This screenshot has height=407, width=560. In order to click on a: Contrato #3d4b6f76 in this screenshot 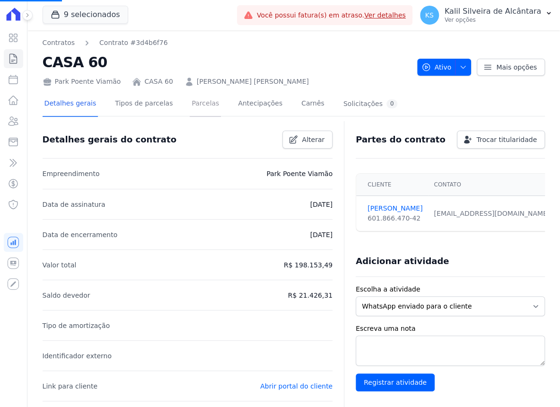, I will do `click(133, 43)`.